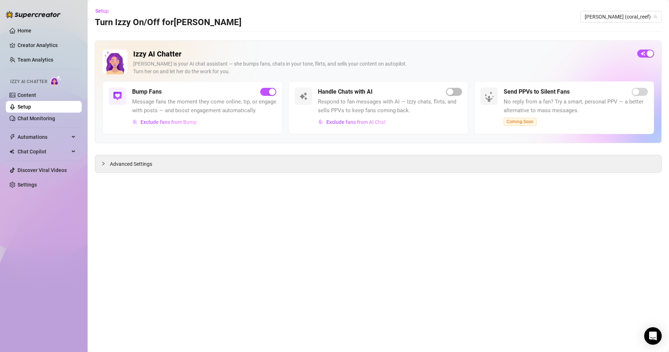 This screenshot has height=352, width=669. I want to click on div: collapsed, so click(105, 164).